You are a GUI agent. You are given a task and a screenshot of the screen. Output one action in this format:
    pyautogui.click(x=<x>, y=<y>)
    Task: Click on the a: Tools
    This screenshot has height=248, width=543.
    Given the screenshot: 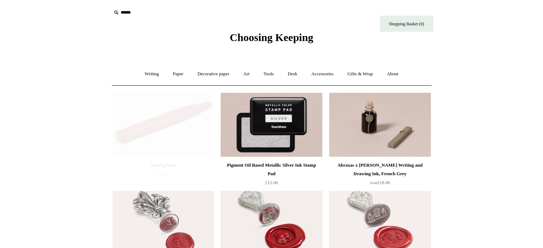 What is the action you would take?
    pyautogui.click(x=269, y=74)
    